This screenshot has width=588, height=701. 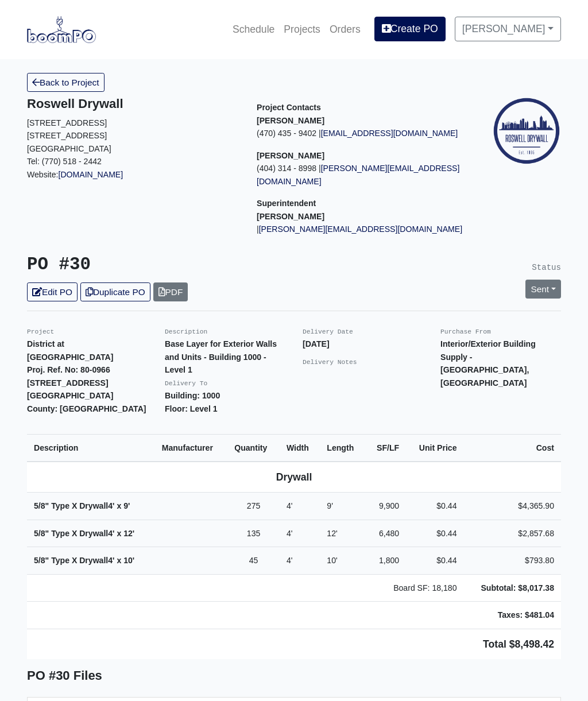 What do you see at coordinates (410, 29) in the screenshot?
I see `a: Create PO` at bounding box center [410, 29].